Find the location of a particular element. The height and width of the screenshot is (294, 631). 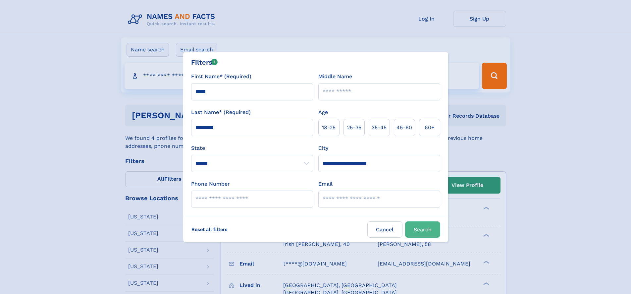

label: Phone Number is located at coordinates (210, 184).